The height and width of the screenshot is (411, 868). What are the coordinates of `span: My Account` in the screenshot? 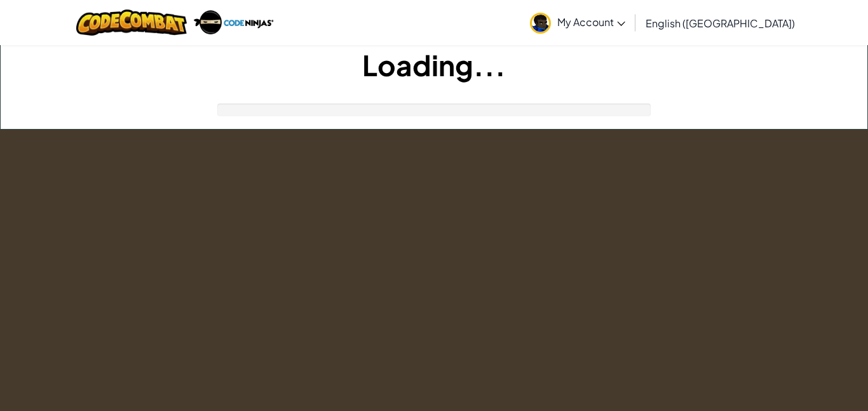 It's located at (591, 22).